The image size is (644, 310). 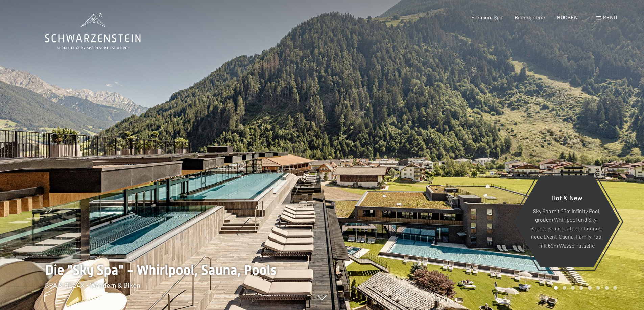 What do you see at coordinates (566, 221) in the screenshot?
I see `a: Hot & New Sky Spa mit 23m Infinity Pool, großem Whirlpool und Sky-Sauna, Sauna Outdoor Lounge, ne...` at bounding box center [566, 221].